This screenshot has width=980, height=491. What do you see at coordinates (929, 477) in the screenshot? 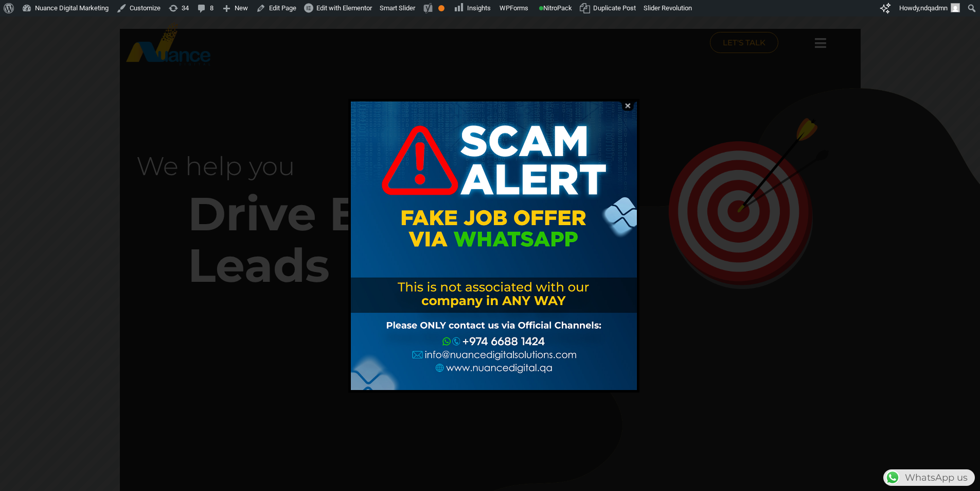
I see `a: WhatsAppWhatsApp us` at bounding box center [929, 477].